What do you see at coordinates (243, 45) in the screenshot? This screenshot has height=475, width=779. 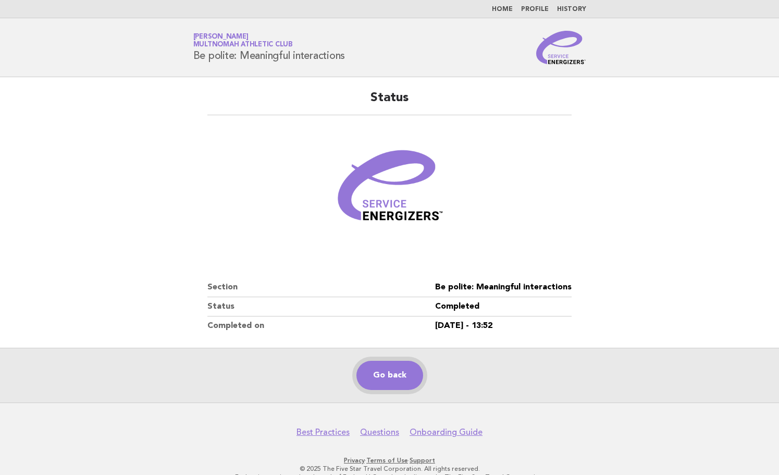 I see `span: Multnomah Athletic Club` at bounding box center [243, 45].